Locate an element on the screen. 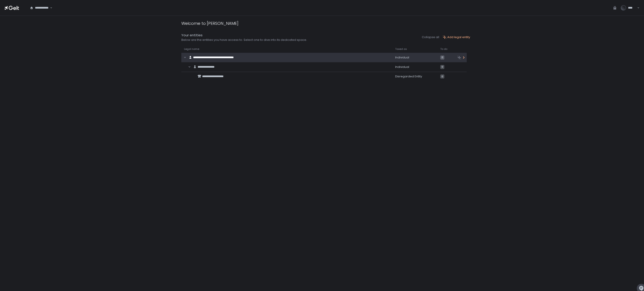  input: Search for option is located at coordinates (49, 8).